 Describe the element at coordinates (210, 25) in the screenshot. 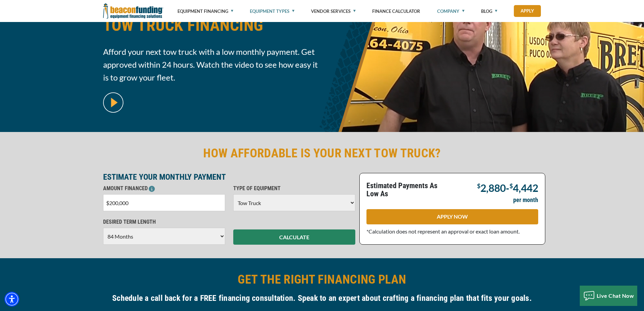

I see `span: TOW TRUCK FINANCING` at that location.